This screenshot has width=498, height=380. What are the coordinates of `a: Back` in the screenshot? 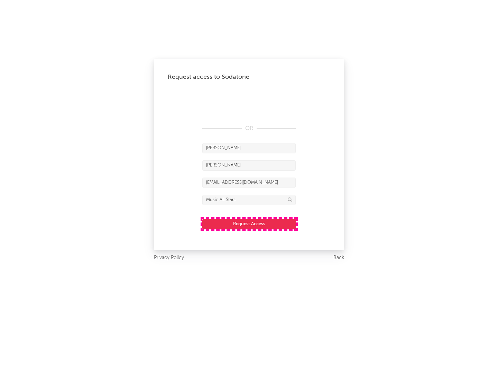 It's located at (338, 258).